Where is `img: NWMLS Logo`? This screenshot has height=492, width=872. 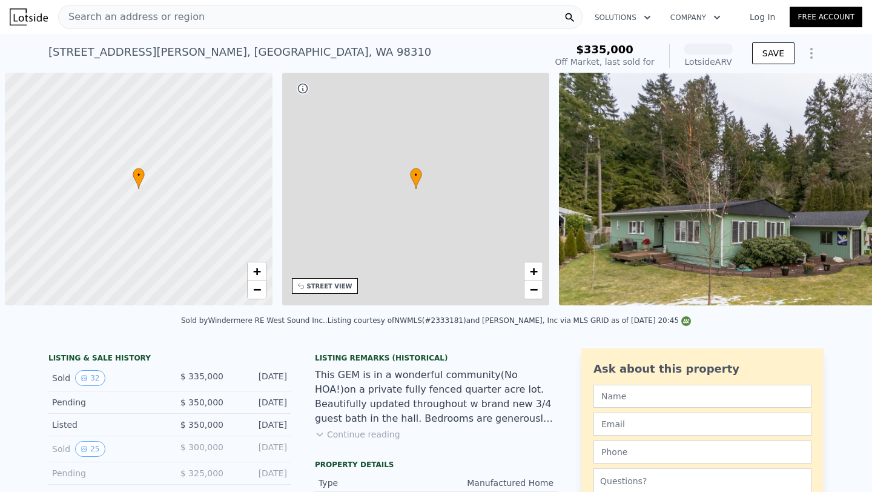 img: NWMLS Logo is located at coordinates (686, 321).